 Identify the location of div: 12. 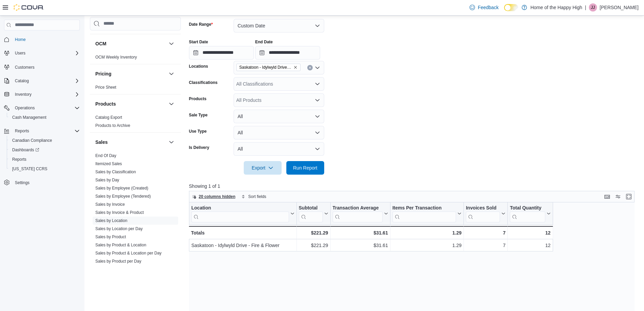
(530, 245).